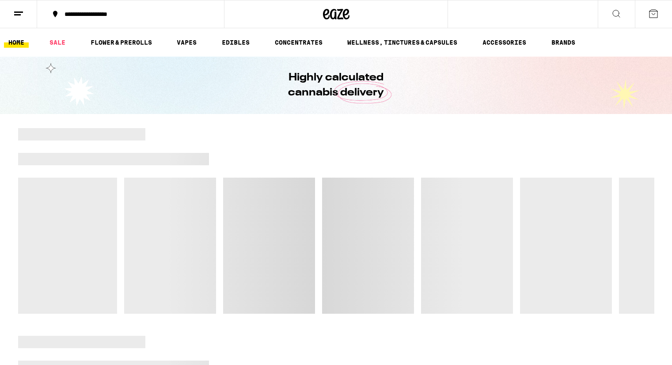 Image resolution: width=672 pixels, height=365 pixels. Describe the element at coordinates (299, 42) in the screenshot. I see `a: CONCENTRATES` at that location.